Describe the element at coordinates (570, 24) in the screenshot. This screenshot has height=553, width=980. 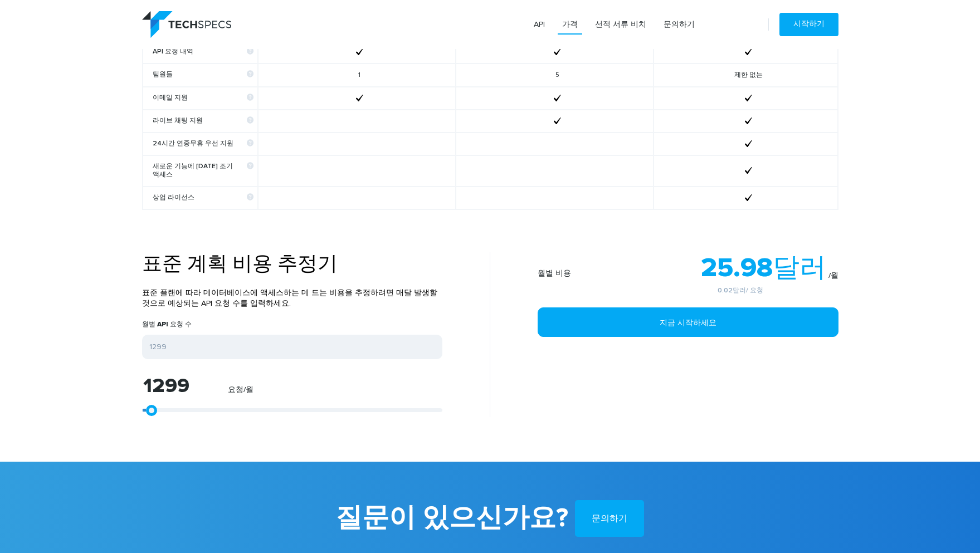
I see `a: 가격` at that location.